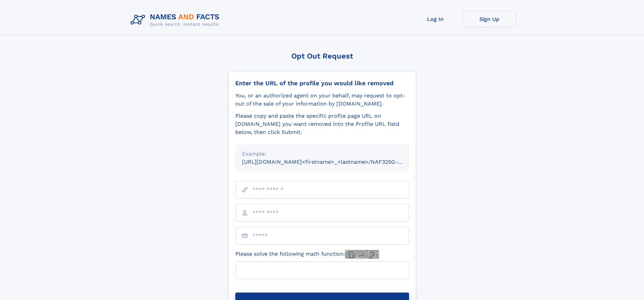  Describe the element at coordinates (322, 83) in the screenshot. I see `div: Enter the URL of the profile you would like removed` at that location.